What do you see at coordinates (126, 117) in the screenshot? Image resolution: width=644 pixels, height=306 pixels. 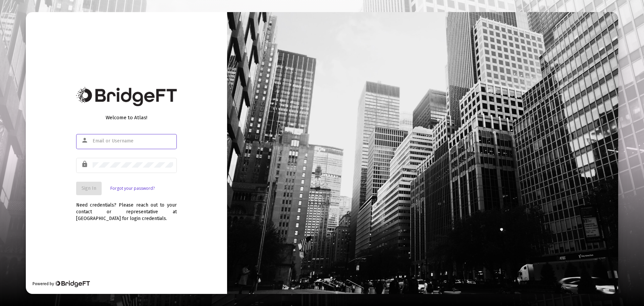 I see `div: Welcome to Atlas!` at bounding box center [126, 117].